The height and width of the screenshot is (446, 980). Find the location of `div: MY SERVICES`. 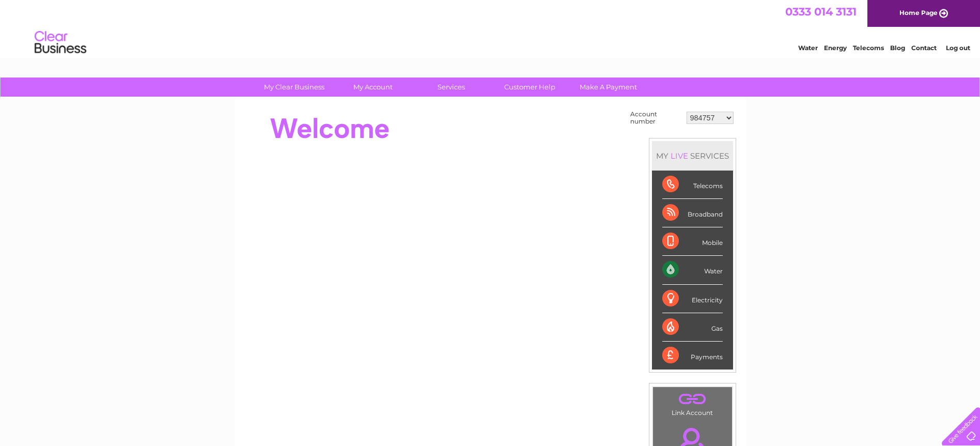

div: MY SERVICES is located at coordinates (692, 155).